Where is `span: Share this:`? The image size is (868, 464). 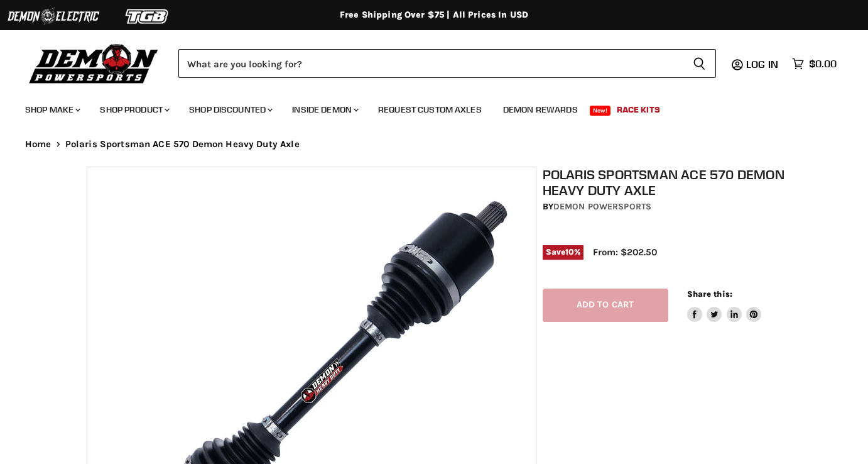 span: Share this: is located at coordinates (710, 293).